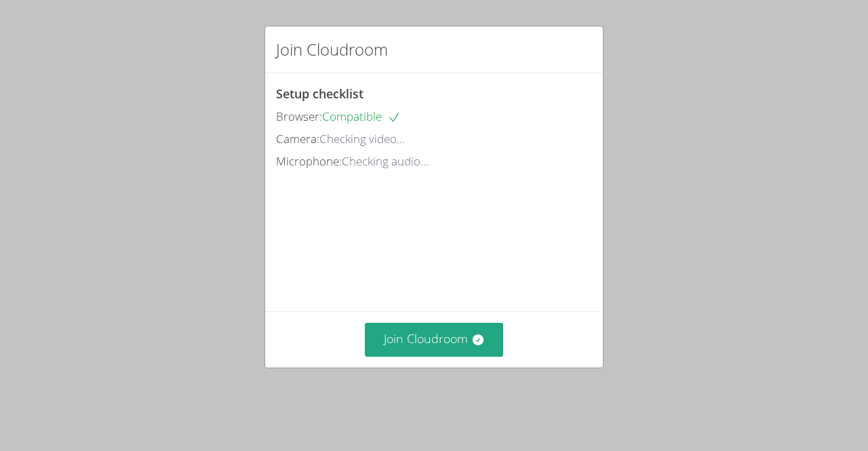 The width and height of the screenshot is (868, 451). I want to click on span: Checking audio..., so click(385, 161).